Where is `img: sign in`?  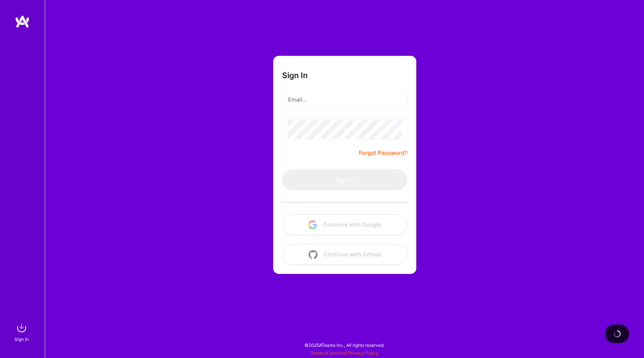 img: sign in is located at coordinates (21, 328).